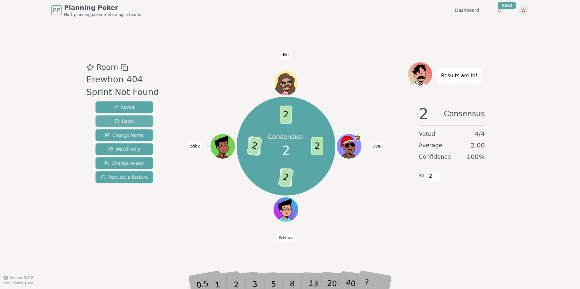  I want to click on span: Version 0.9.2, so click(21, 277).